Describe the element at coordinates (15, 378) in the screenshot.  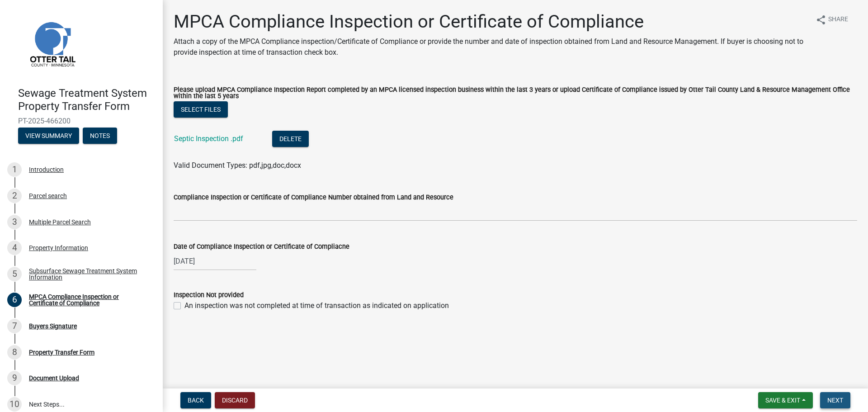
I see `div: 9` at that location.